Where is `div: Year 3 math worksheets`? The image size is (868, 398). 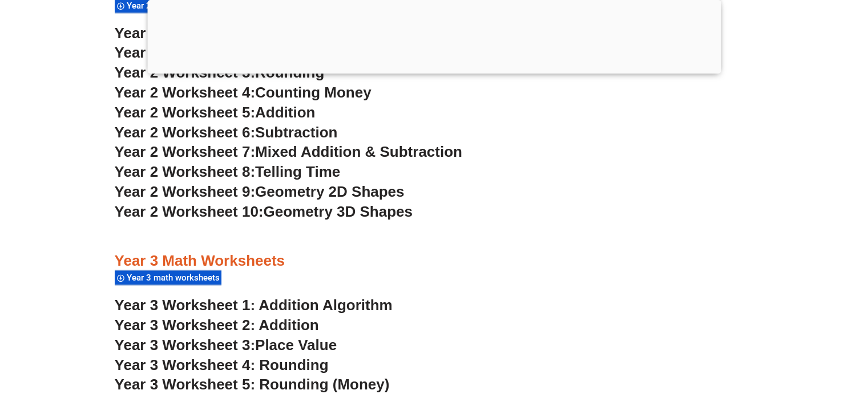
div: Year 3 math worksheets is located at coordinates (168, 277).